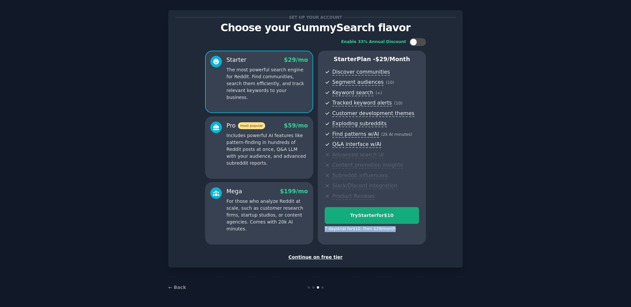 This screenshot has width=631, height=307. What do you see at coordinates (296, 60) in the screenshot?
I see `span: $ 29 /mo` at bounding box center [296, 60].